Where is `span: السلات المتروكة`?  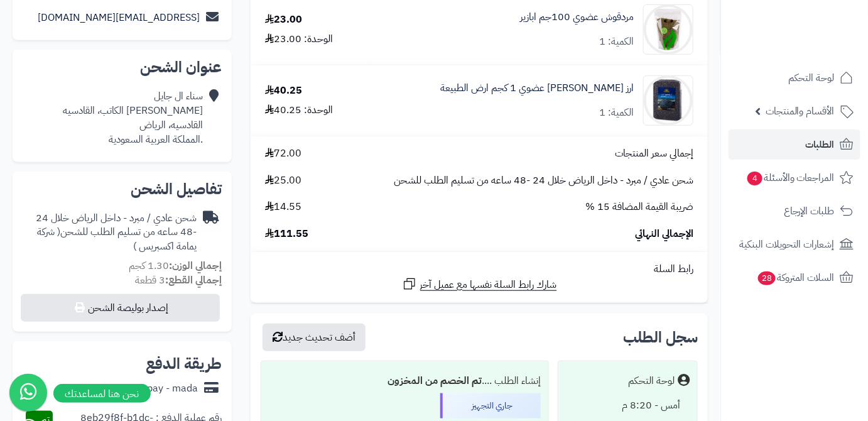
span: السلات المتروكة is located at coordinates (796, 278).